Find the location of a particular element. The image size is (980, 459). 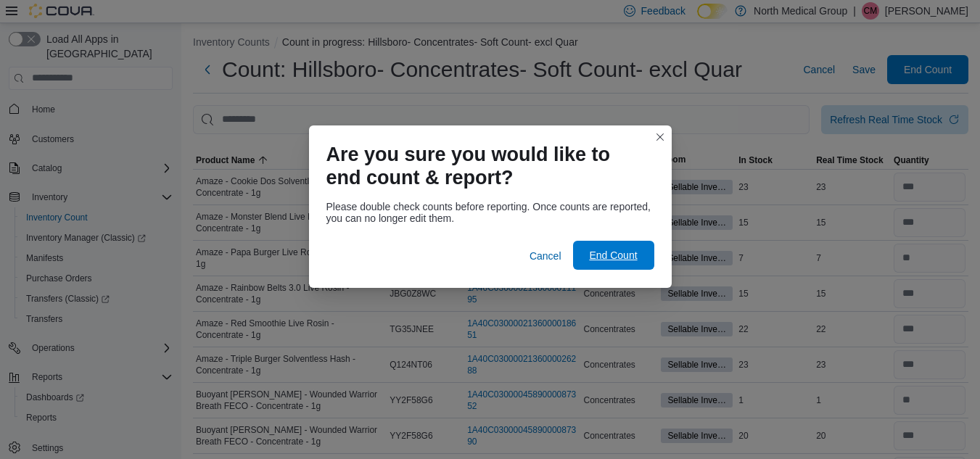

div: Please double check counts before reporting. Once counts are reported, you can no longer edit them. is located at coordinates (490, 213).